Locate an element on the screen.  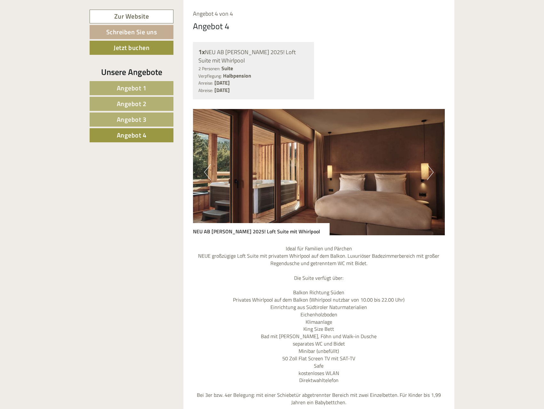
div: Unsere Angebote is located at coordinates (132, 72).